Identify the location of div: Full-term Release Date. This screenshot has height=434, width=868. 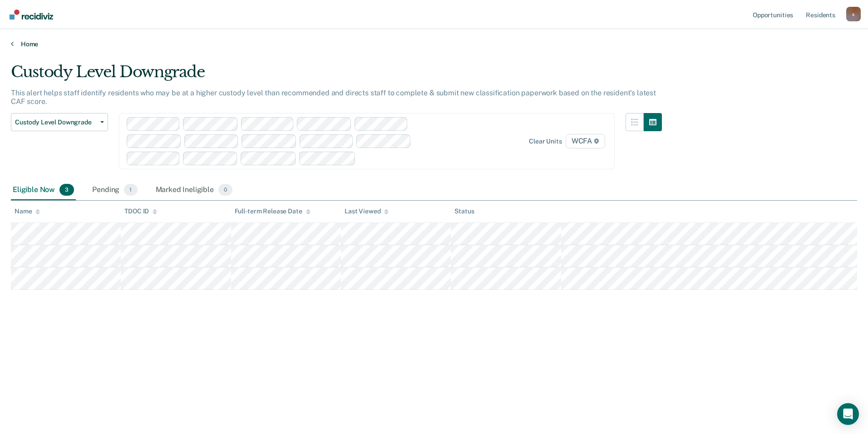
(273, 211).